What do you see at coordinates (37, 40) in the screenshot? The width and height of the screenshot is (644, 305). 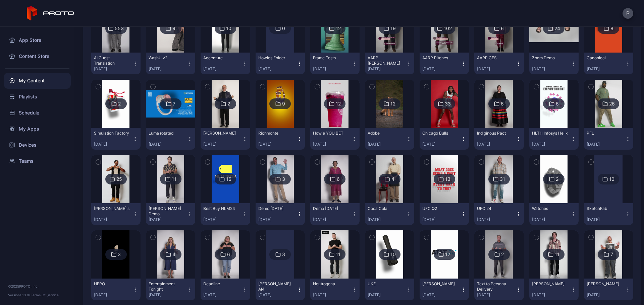 I see `div: App Store` at bounding box center [37, 40].